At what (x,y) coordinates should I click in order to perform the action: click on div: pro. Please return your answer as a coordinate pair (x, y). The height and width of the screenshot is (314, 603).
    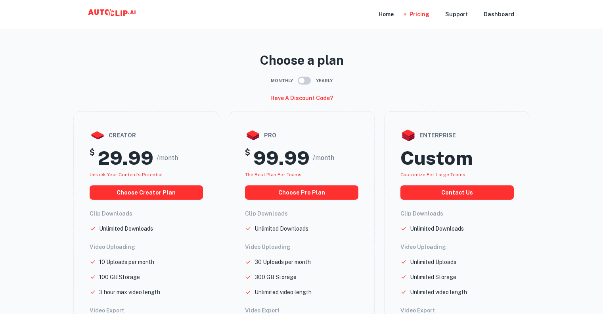
    Looking at the image, I should click on (302, 135).